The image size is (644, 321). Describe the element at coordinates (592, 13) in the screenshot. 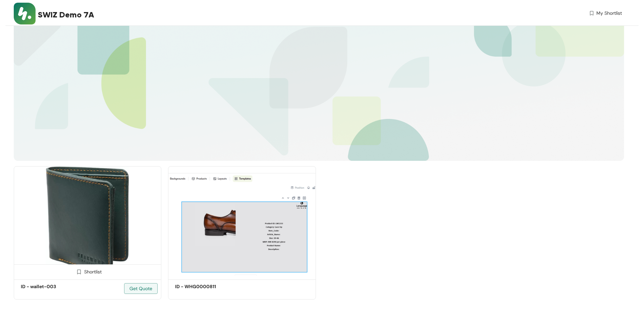

I see `img: wishlist` at that location.